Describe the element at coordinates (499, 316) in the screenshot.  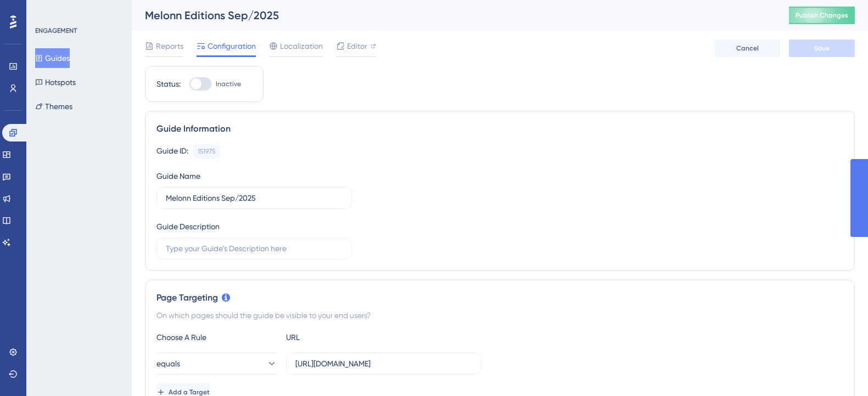
I see `div: On which pages should the guide be visible to your end users?` at that location.